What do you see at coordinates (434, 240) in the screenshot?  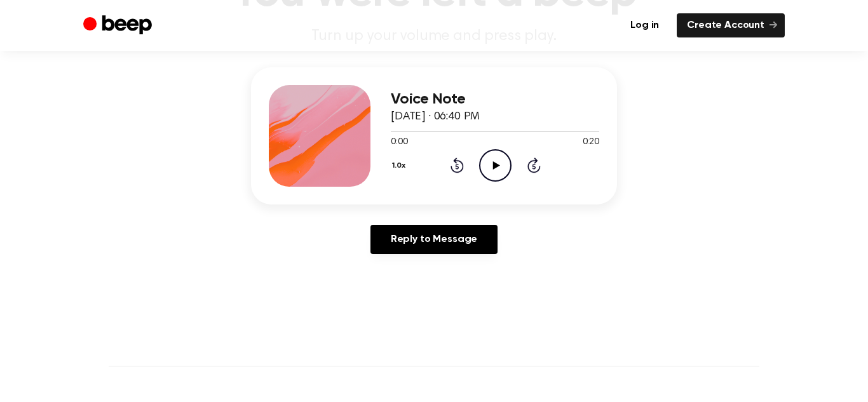 I see `a: Reply to Message` at bounding box center [434, 240].